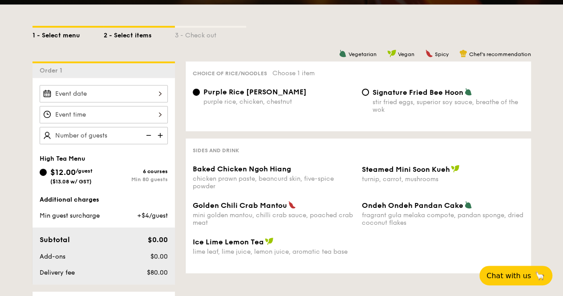  I want to click on div: mini golden mantou, chilli crab sauce, poached crab meat, so click(274, 219).